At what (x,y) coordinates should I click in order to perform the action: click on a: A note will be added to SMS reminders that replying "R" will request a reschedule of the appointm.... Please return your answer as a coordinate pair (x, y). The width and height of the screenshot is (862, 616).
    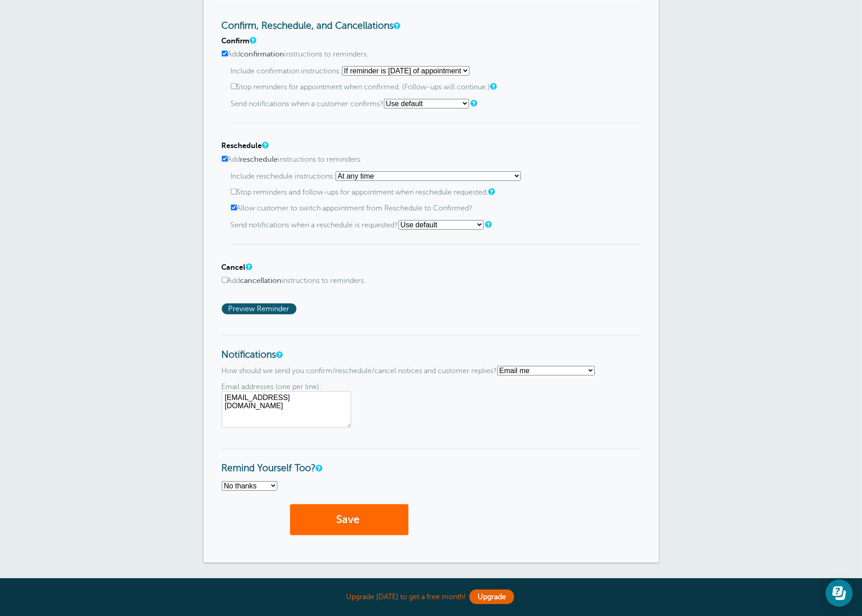
    Looking at the image, I should click on (265, 145).